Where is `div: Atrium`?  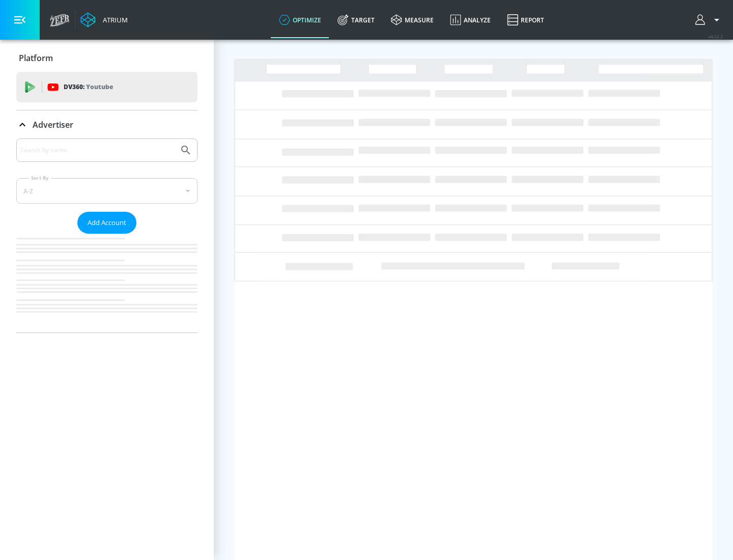
div: Atrium is located at coordinates (113, 20).